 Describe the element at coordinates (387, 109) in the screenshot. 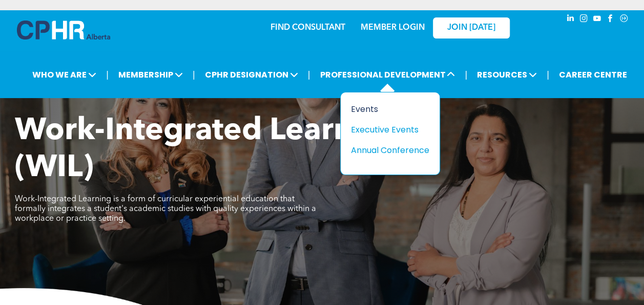

I see `div: Events` at that location.